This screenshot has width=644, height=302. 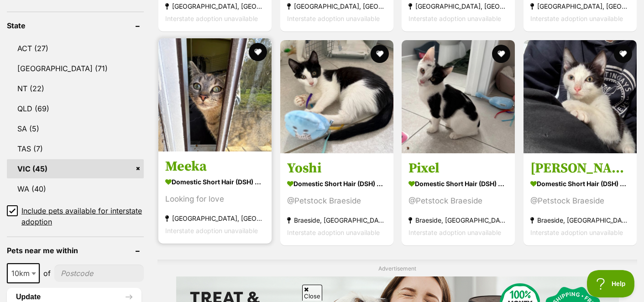 What do you see at coordinates (75, 48) in the screenshot?
I see `a: ACT (27)` at bounding box center [75, 48].